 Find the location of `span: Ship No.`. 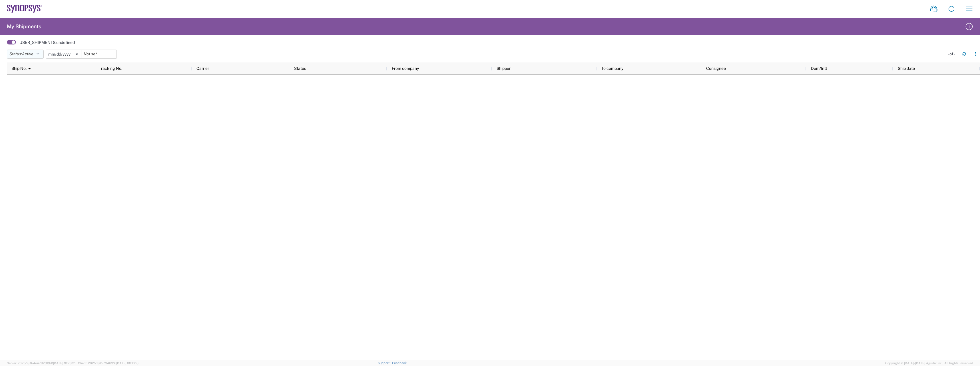

span: Ship No. is located at coordinates (19, 69).